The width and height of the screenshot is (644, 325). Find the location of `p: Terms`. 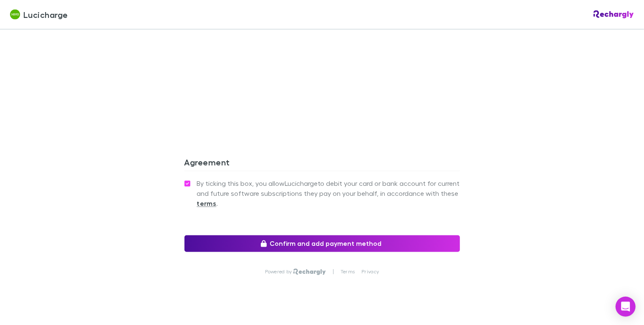

p: Terms is located at coordinates (348, 272).